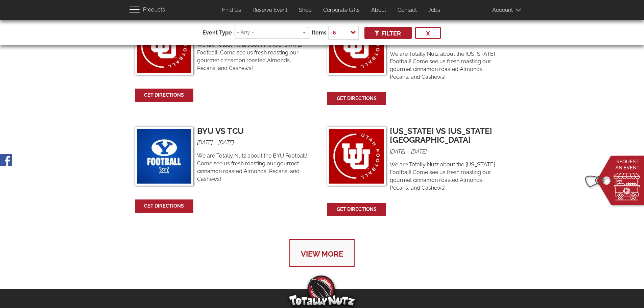  I want to click on a: Contact, so click(407, 10).